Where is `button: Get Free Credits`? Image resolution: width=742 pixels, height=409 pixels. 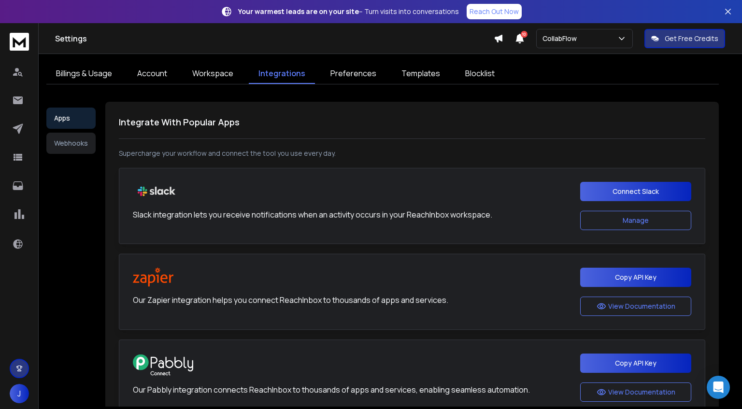
button: Get Free Credits is located at coordinates (684, 39).